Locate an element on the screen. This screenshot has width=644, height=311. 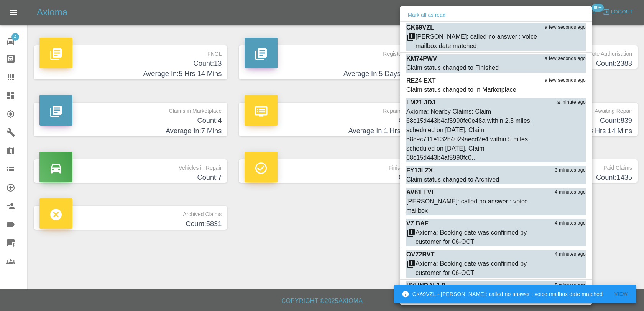
span: 3 minutes ago is located at coordinates (570, 170).